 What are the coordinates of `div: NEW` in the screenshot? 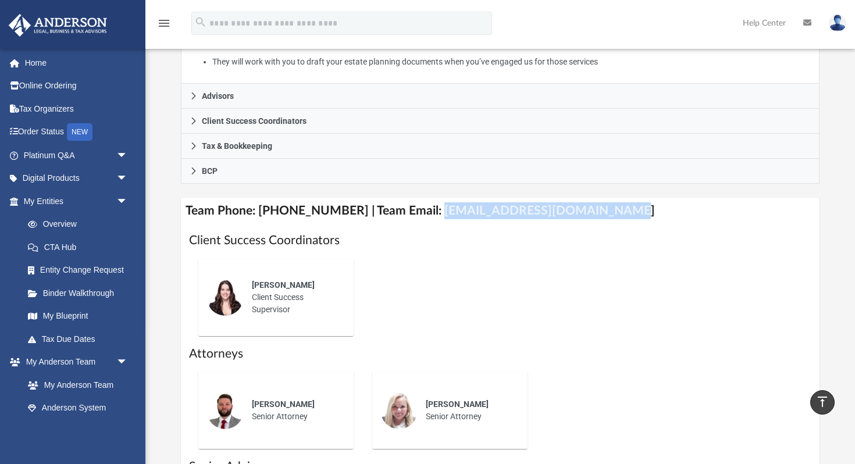 It's located at (80, 132).